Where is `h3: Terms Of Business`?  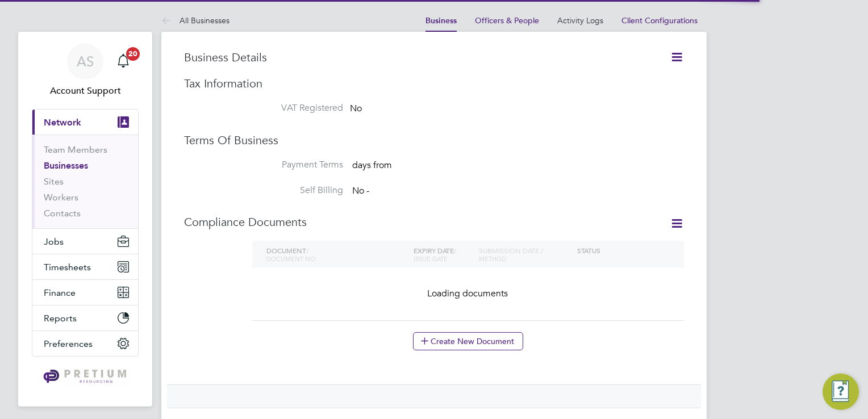 h3: Terms Of Business is located at coordinates (434, 140).